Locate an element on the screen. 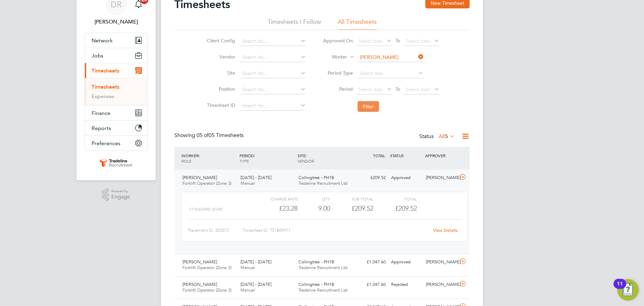  span: Demi Richens is located at coordinates (116, 22).